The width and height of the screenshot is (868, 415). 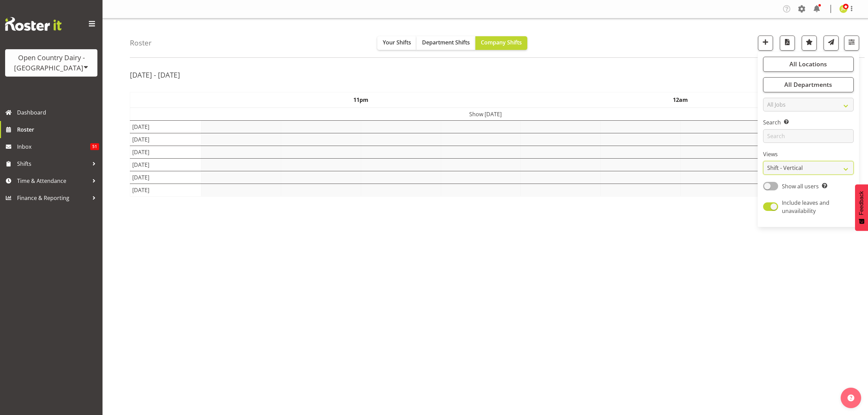 I want to click on span: All Departments, so click(x=809, y=85).